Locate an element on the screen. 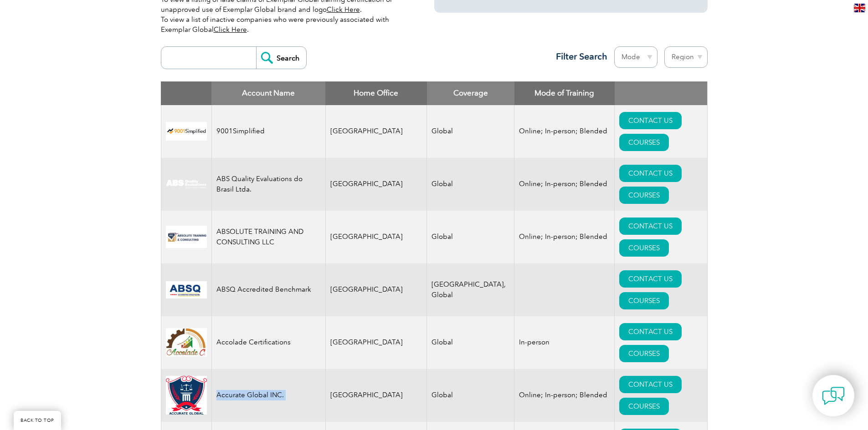 This screenshot has width=868, height=430. img: 37c9c059-616f-eb11-a812-002248153038-logo.png is located at coordinates (187, 131).